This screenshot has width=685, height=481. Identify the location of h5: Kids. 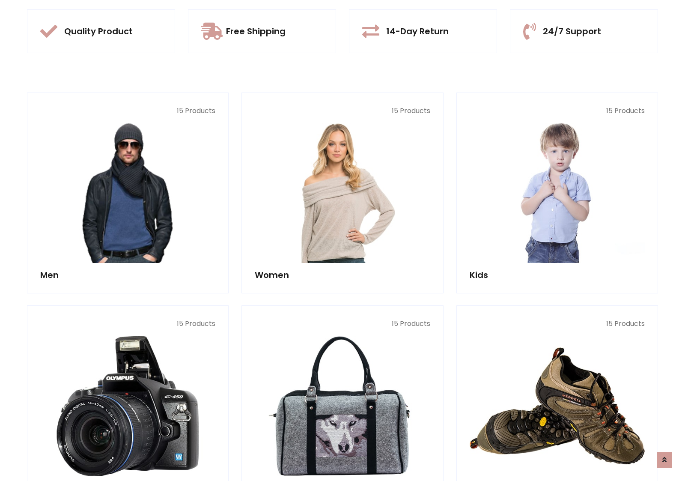
(557, 275).